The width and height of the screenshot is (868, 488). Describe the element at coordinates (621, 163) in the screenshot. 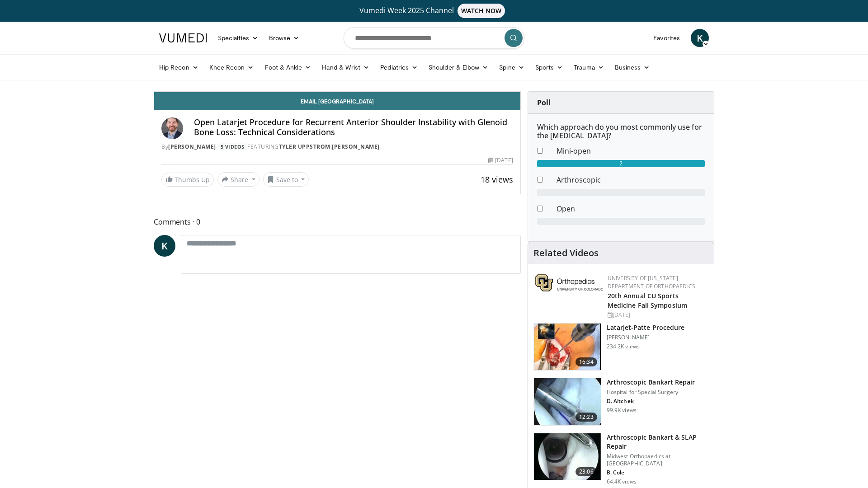

I see `div: 2` at that location.